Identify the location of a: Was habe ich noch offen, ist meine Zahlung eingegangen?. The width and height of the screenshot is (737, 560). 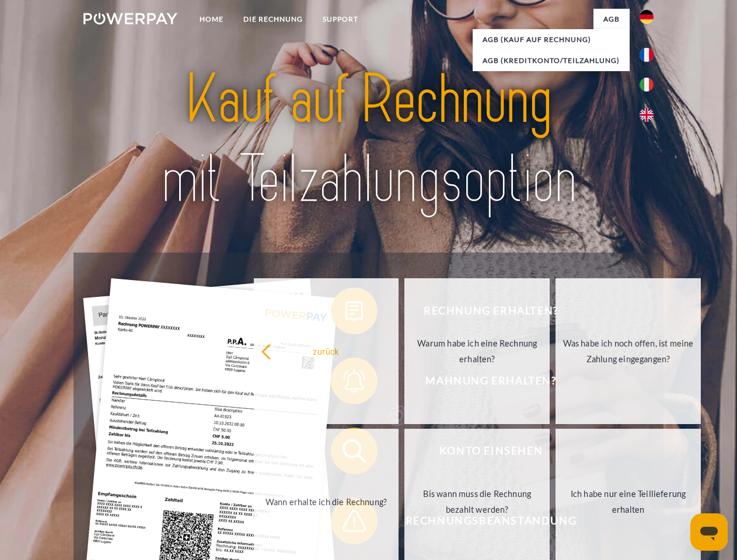
(628, 351).